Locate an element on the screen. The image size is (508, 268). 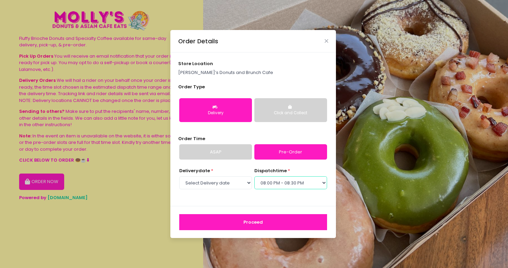
button: Click and Collect is located at coordinates (290, 110).